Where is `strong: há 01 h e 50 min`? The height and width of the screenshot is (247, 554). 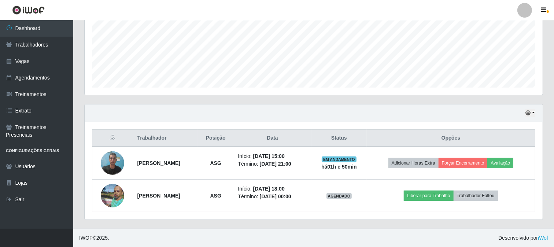
strong: há 01 h e 50 min is located at coordinates (339, 167).